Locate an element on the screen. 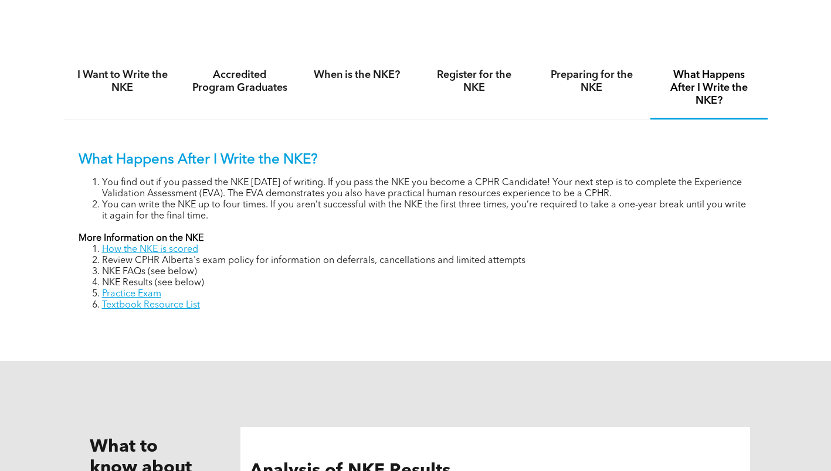 Image resolution: width=831 pixels, height=471 pixels. li: NKE FAQs (see below) is located at coordinates (427, 272).